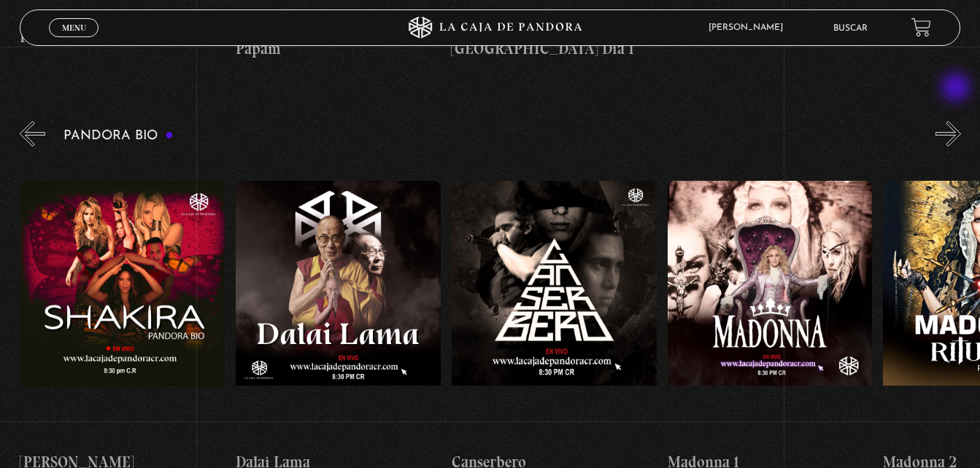 The width and height of the screenshot is (980, 468). Describe the element at coordinates (122, 37) in the screenshot. I see `h4: Paranormal & Sobrenatural` at that location.